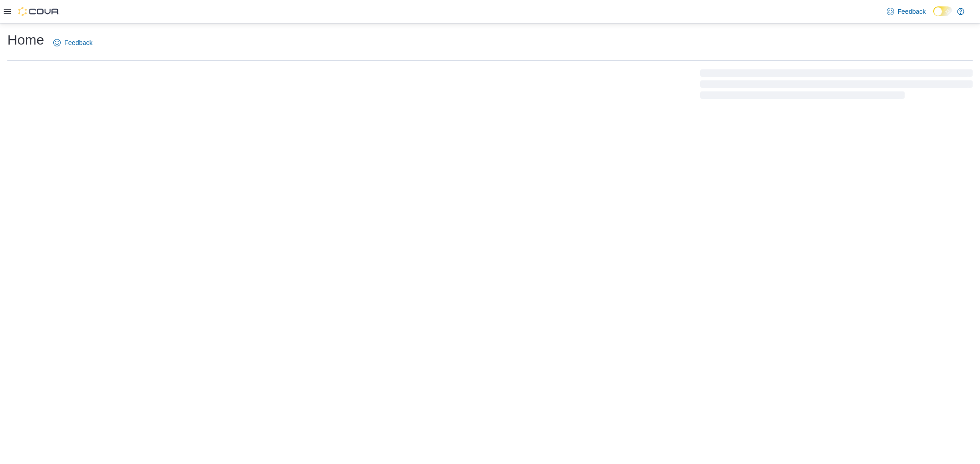 This screenshot has height=464, width=980. What do you see at coordinates (836, 86) in the screenshot?
I see `span: Loading` at bounding box center [836, 86].